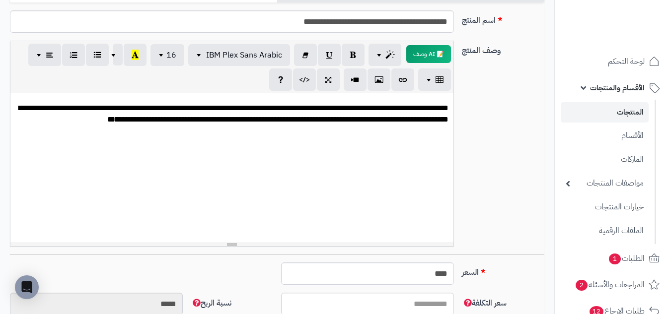  I want to click on span: الطلبات, so click(626, 259).